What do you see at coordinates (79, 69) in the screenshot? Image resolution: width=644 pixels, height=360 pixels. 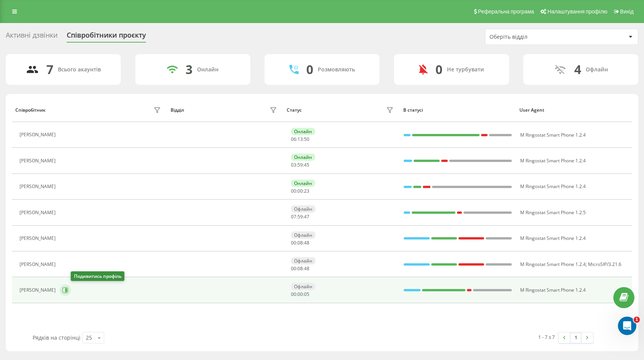 I see `div: Всього акаунтів` at bounding box center [79, 69].